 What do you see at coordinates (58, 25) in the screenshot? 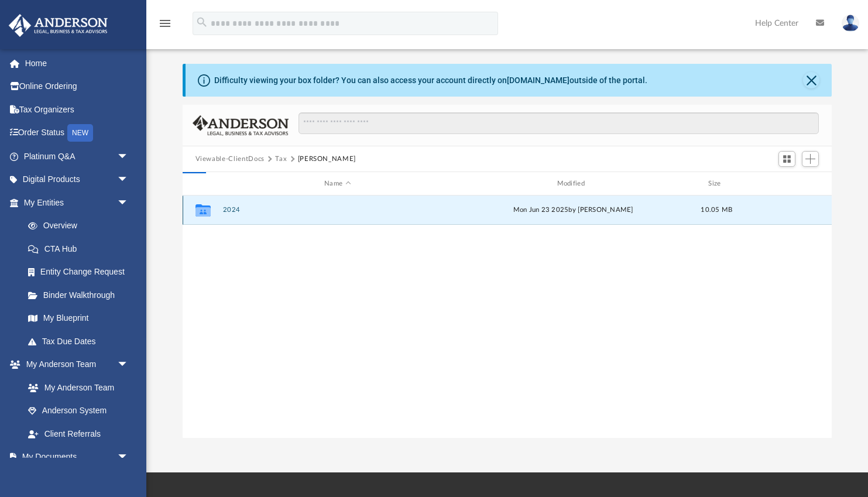
I see `img: Anderson Advisors Platinum Portal` at bounding box center [58, 25].